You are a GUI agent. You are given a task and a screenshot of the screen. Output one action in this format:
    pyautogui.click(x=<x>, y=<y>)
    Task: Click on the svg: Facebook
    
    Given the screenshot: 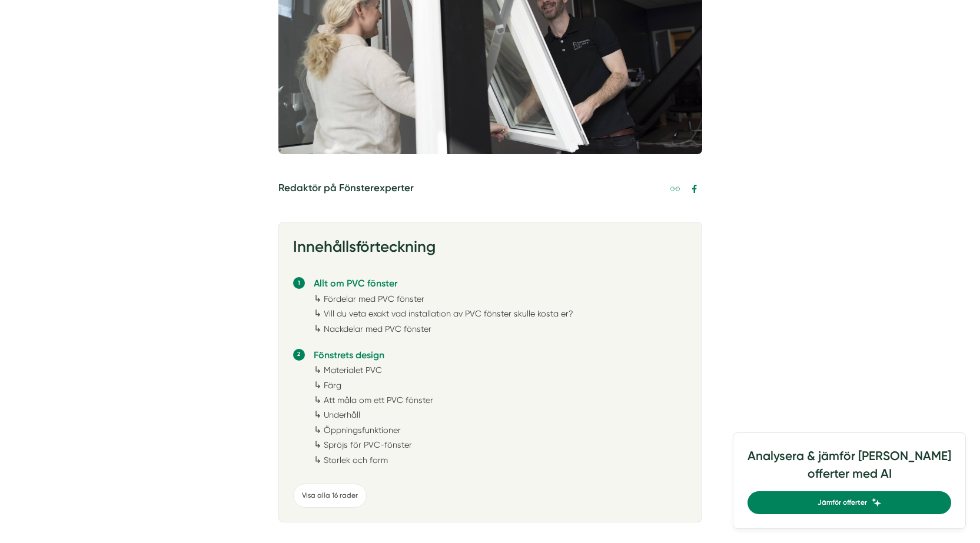 What is the action you would take?
    pyautogui.click(x=695, y=189)
    